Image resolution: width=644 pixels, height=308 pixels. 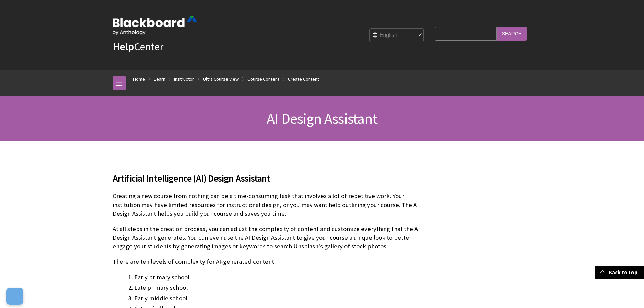 I want to click on a: Instructor, so click(x=184, y=79).